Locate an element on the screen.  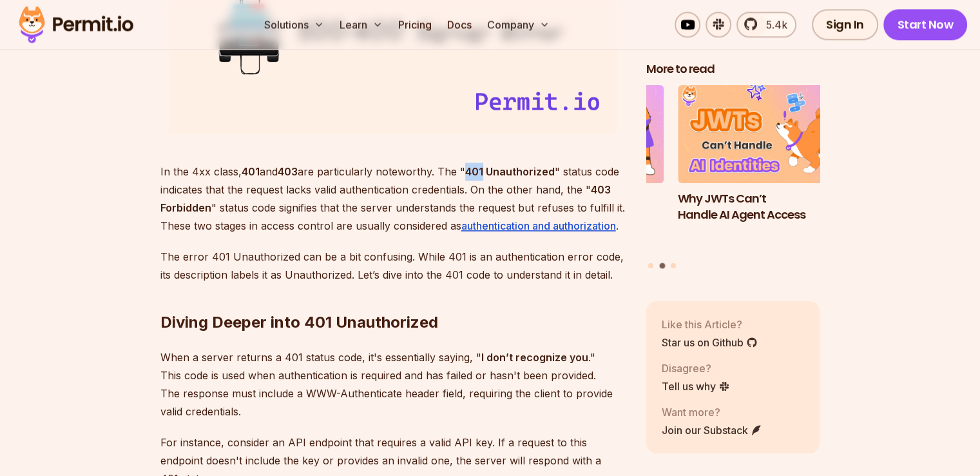
a: Why JWTs Can’t Handle AI Agent AccessWhy JWTs Can’t Handle AI Agent Access is located at coordinates (765, 170).